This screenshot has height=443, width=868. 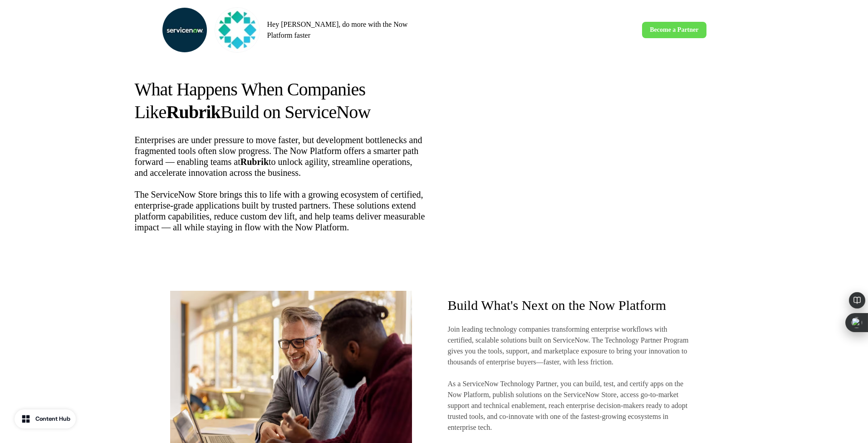 What do you see at coordinates (281, 205) in the screenshot?
I see `p: The ServiceNow Store brings this to life with a growing ecosystem of certified, enterprise-grade ...` at bounding box center [281, 205].